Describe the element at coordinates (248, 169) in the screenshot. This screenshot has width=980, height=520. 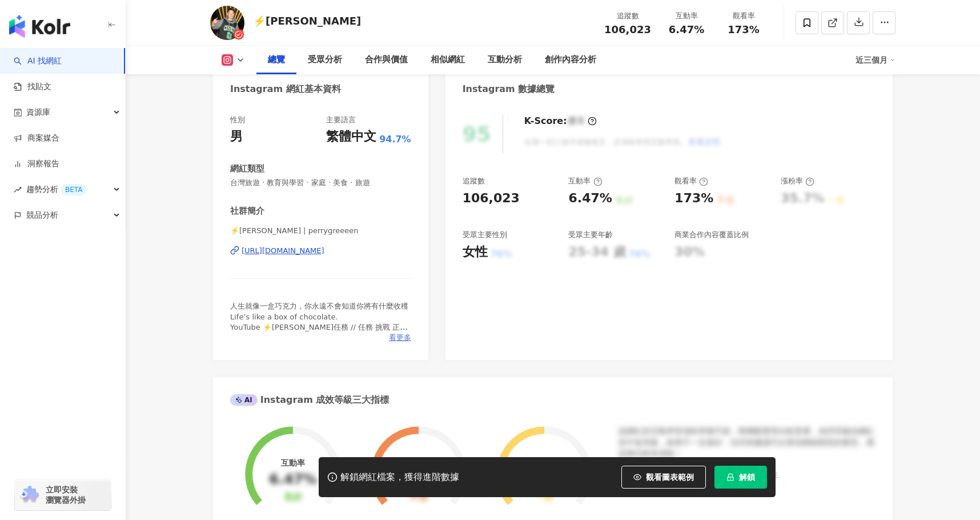
I see `div: 網紅類型` at that location.